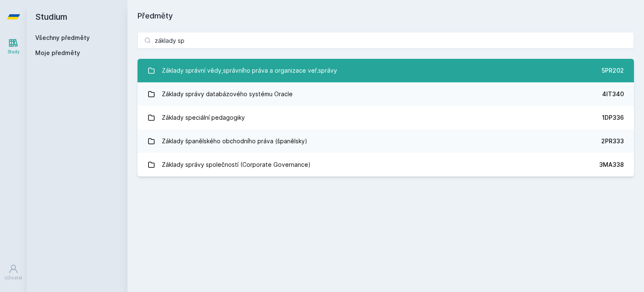  I want to click on div: Základy správní vědy,správního práva a organizace veř.správy, so click(250, 71).